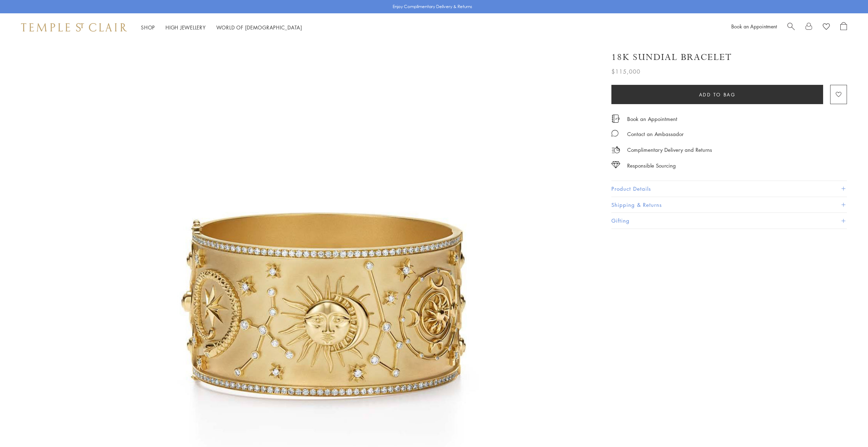 The image size is (868, 447). What do you see at coordinates (729, 205) in the screenshot?
I see `button: Shipping & Returns` at bounding box center [729, 205].